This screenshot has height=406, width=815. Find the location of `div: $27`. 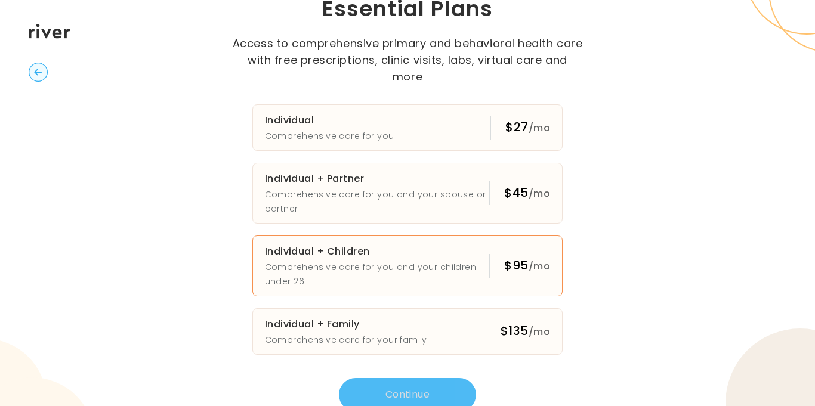

div: $27 is located at coordinates (528, 128).